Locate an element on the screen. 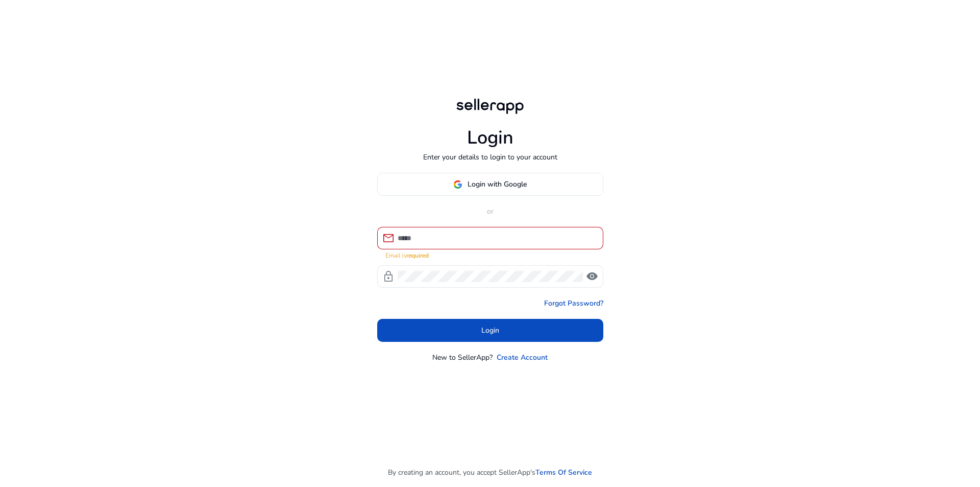  span: Login is located at coordinates (490, 330).